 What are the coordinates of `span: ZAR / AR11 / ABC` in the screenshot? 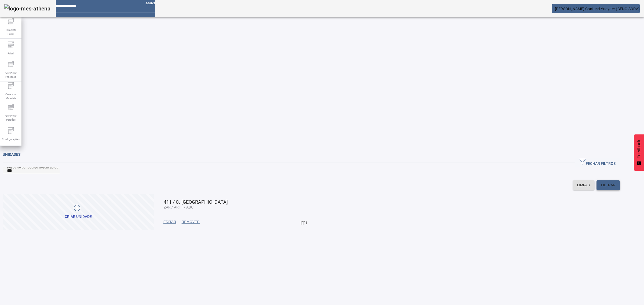 It's located at (178, 207).